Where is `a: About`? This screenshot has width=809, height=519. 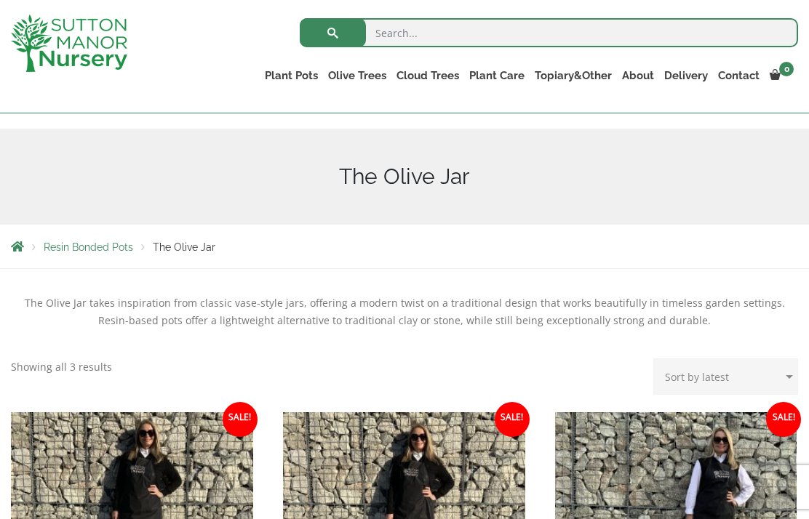 a: About is located at coordinates (638, 76).